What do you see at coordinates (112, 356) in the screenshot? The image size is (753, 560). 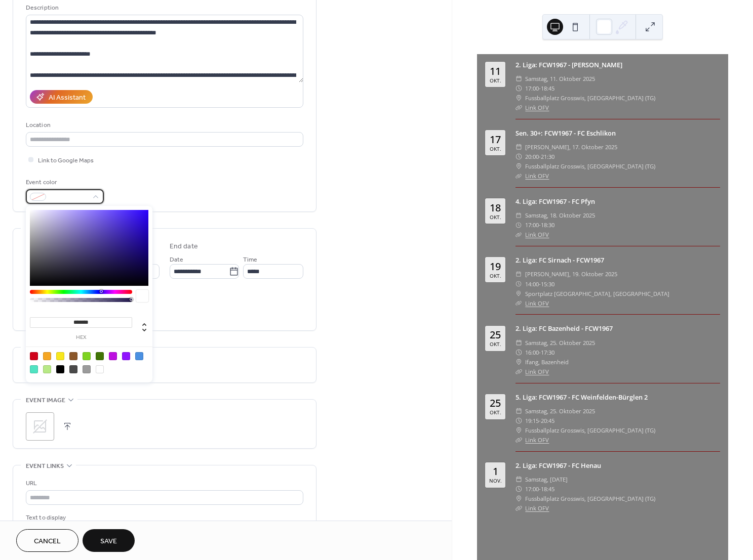 I see `div: #BD10E0` at bounding box center [112, 356].